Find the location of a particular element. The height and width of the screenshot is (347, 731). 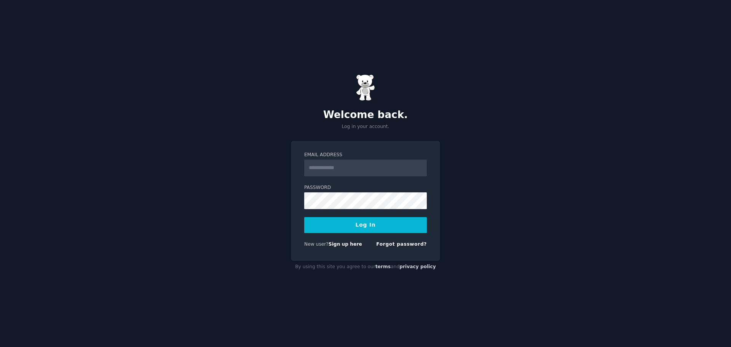

h2: Welcome back. is located at coordinates (366, 115).